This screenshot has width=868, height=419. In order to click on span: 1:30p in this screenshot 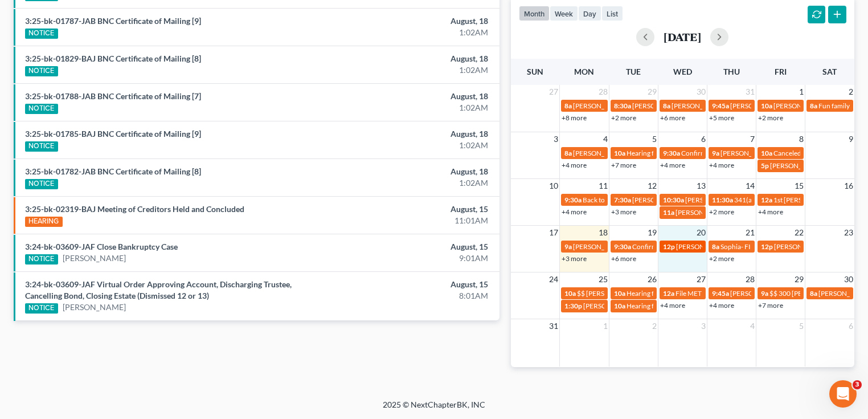, I will do `click(573, 305)`.